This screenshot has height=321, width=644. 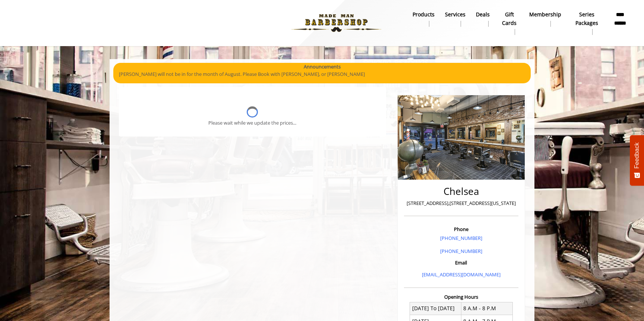 What do you see at coordinates (423, 15) in the screenshot?
I see `b: products` at bounding box center [423, 15].